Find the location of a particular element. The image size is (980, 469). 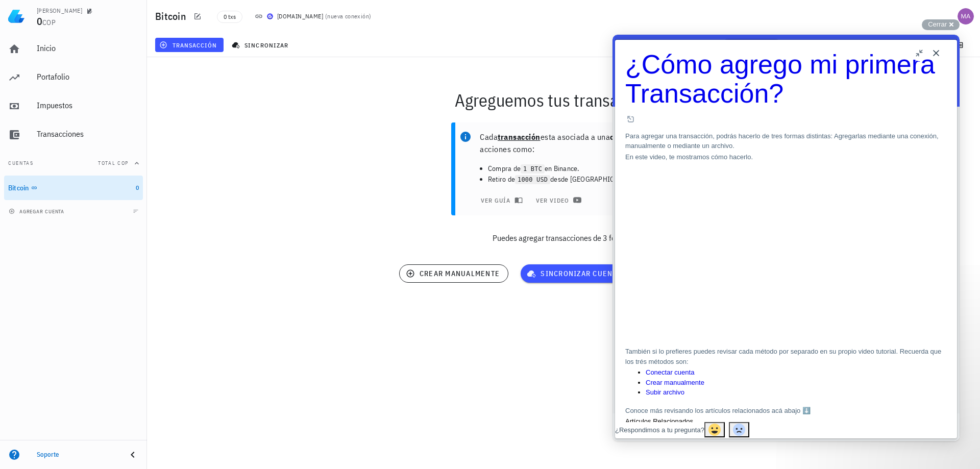

p: Para agregar una transacción, podrás hacerlo de tres formas distintas: Agregarlas mediante una co... is located at coordinates (174, 106).